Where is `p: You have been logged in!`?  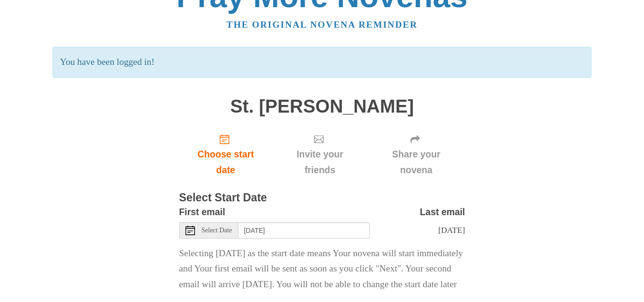 p: You have been logged in! is located at coordinates (322, 62).